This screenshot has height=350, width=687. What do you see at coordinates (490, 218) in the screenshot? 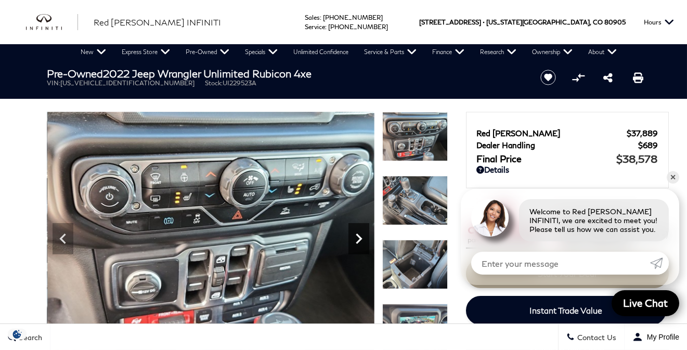
I see `img: Agent profile photo` at bounding box center [490, 218].